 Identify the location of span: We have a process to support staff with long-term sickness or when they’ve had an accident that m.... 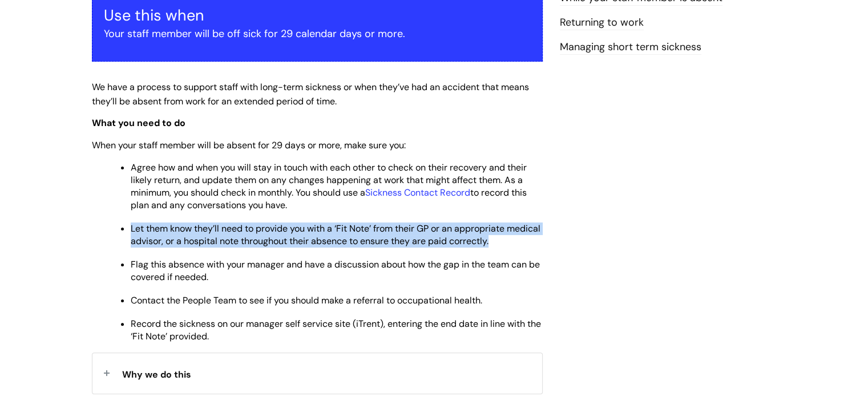
(310, 94).